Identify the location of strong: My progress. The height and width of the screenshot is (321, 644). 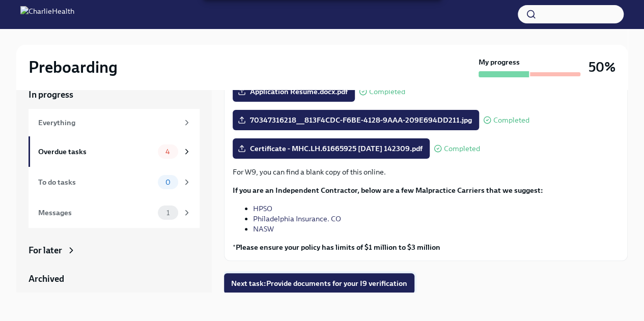
(499, 62).